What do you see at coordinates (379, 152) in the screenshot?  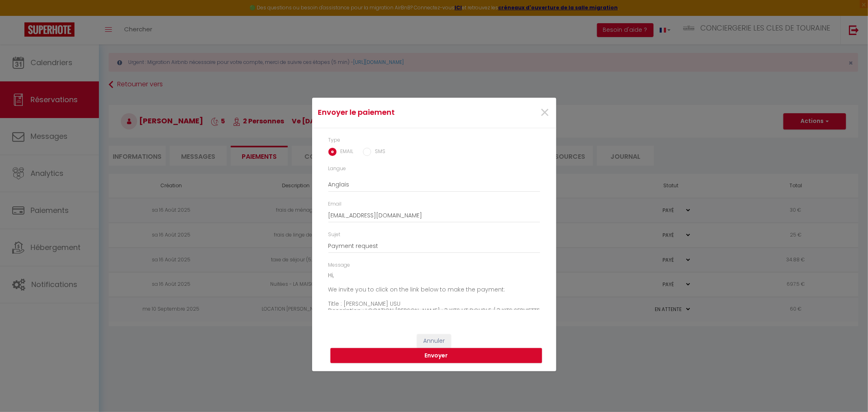 I see `label: SMS` at bounding box center [379, 152].